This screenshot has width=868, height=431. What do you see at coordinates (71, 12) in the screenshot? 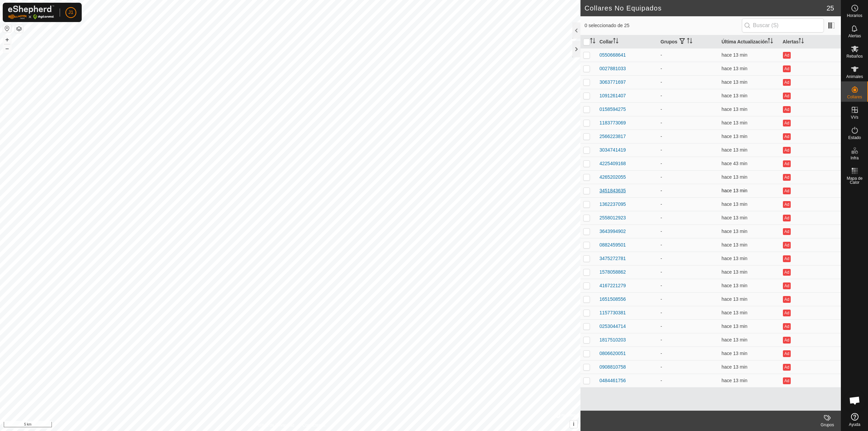
I see `span: J1` at bounding box center [71, 12].